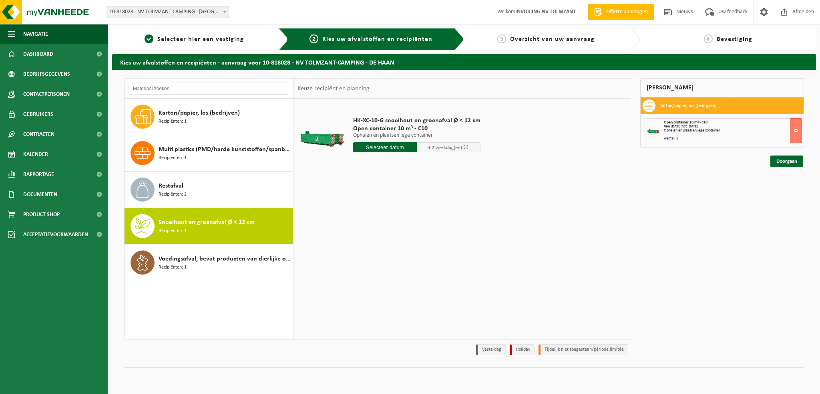 Image resolution: width=820 pixels, height=394 pixels. I want to click on input: Selecteer datum, so click(385, 147).